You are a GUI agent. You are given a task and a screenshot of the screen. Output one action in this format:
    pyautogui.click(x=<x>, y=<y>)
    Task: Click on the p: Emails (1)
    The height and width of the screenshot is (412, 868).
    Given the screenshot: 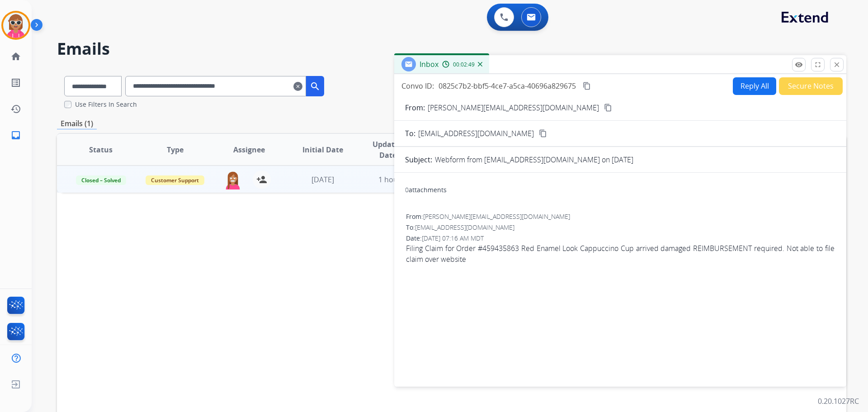 What is the action you would take?
    pyautogui.click(x=77, y=123)
    